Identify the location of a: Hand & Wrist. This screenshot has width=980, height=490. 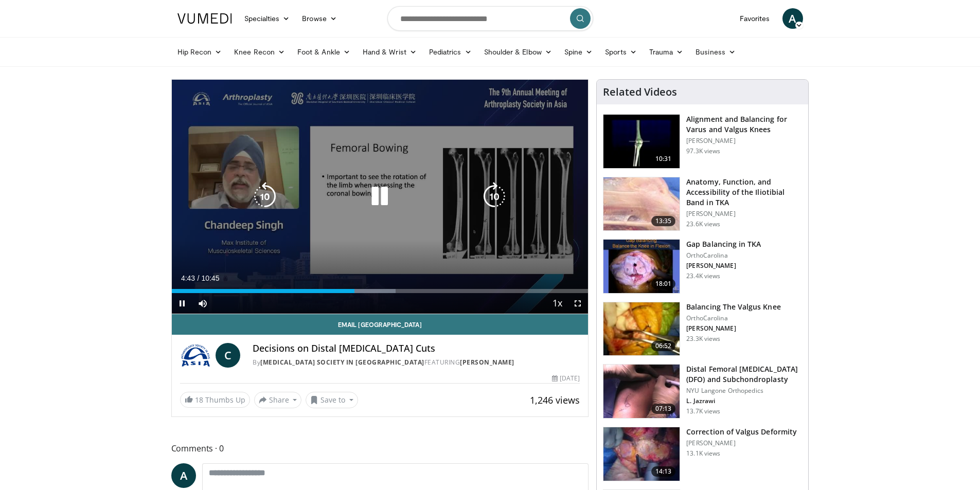
(390, 52).